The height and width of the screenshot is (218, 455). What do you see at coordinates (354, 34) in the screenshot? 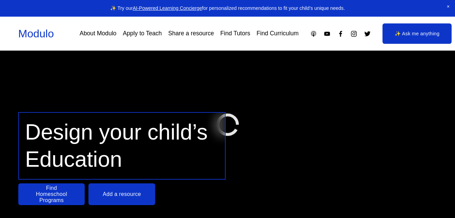
I see `a: Instagram` at bounding box center [354, 34].